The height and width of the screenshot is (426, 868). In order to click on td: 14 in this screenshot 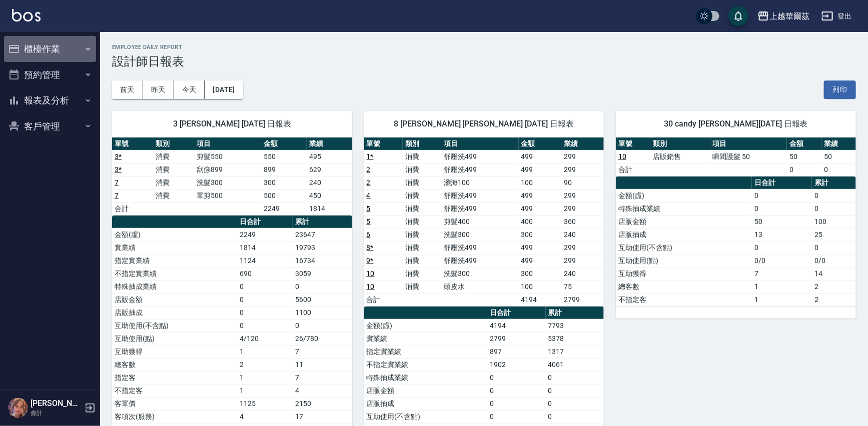, I will do `click(833, 274)`.